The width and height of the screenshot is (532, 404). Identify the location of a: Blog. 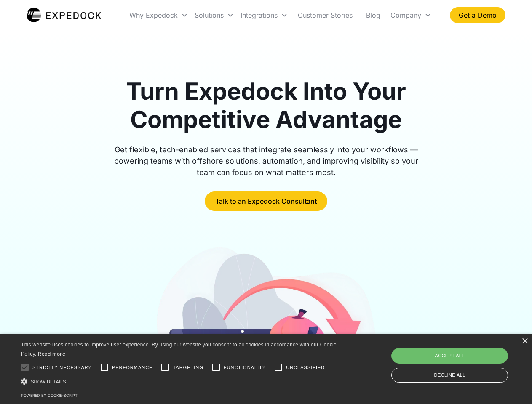
(373, 15).